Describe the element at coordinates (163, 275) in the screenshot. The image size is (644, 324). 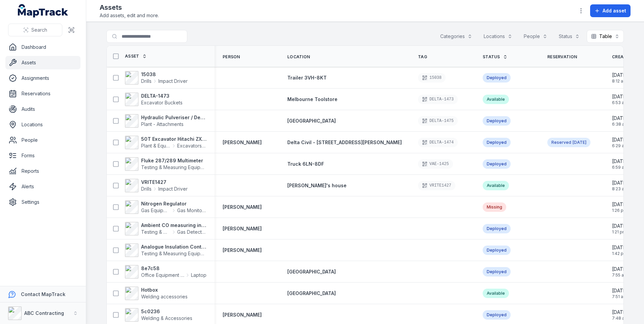
I see `span: Office Equipment & IT` at that location.